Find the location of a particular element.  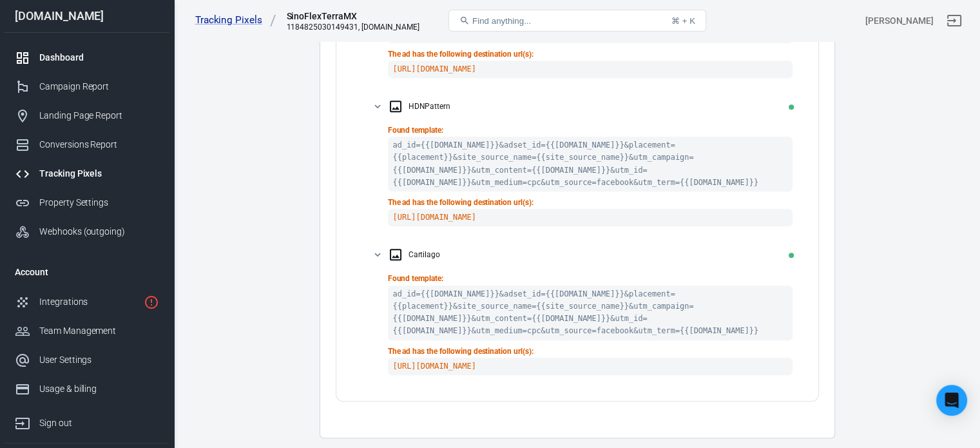

a: Property Settings is located at coordinates (87, 202).